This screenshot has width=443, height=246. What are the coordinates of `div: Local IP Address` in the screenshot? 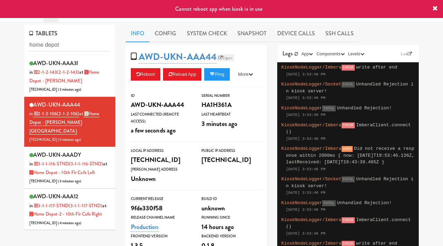 It's located at (161, 151).